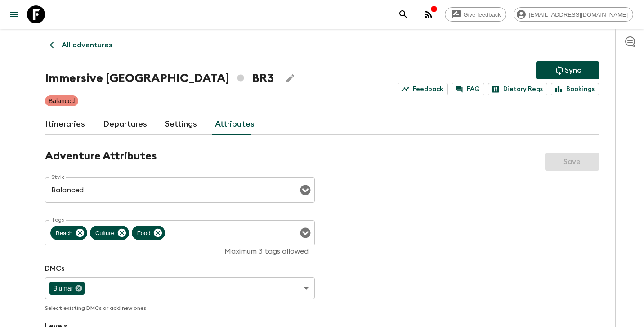 This screenshot has width=644, height=327. I want to click on a: Give feedback, so click(476, 14).